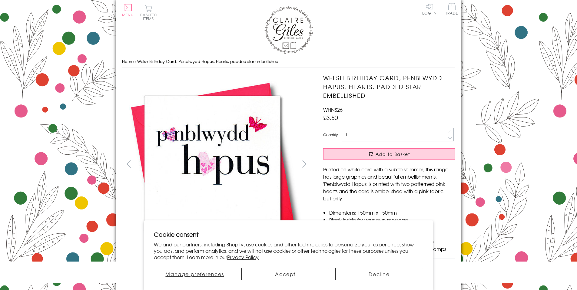 Image resolution: width=577 pixels, height=290 pixels. I want to click on span: WHNS26, so click(333, 110).